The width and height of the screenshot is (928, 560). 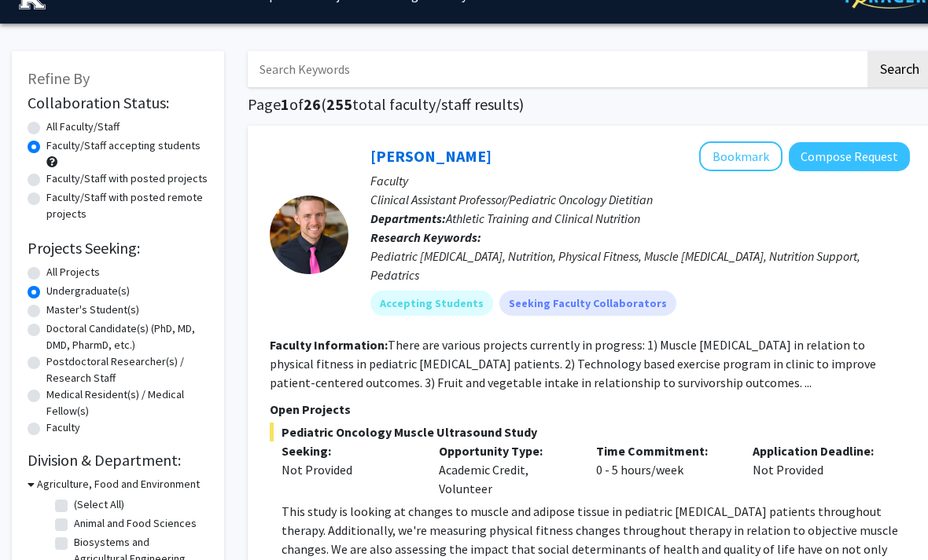 I want to click on label: Medical Resident(s) / Medical Fellow(s), so click(x=127, y=404).